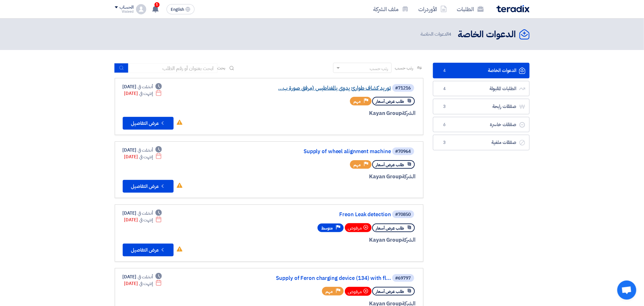 The image size is (644, 306). I want to click on a: الطلبات, so click(471, 9).